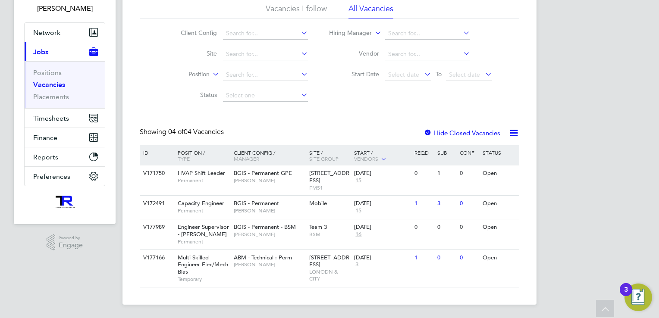 The height and width of the screenshot is (318, 659). I want to click on div: V177989, so click(156, 227).